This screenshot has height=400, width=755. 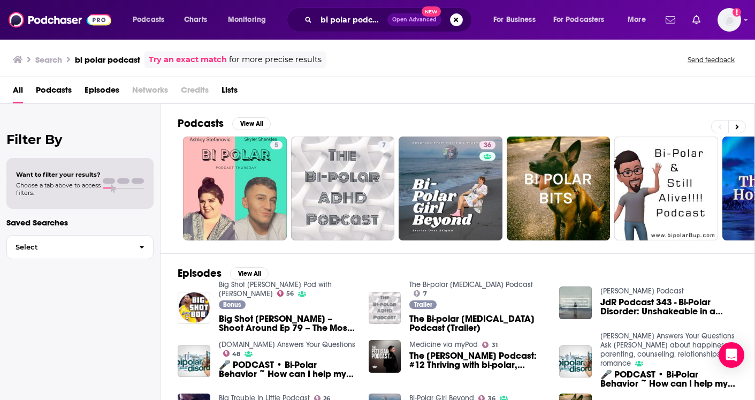 I want to click on div: Open Intercom Messenger, so click(x=731, y=355).